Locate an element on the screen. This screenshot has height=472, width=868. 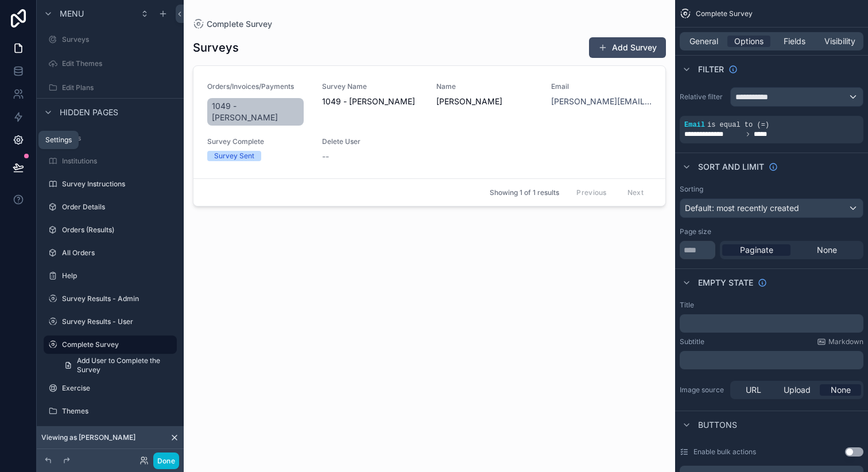
label: Enable bulk actions is located at coordinates (724, 453).